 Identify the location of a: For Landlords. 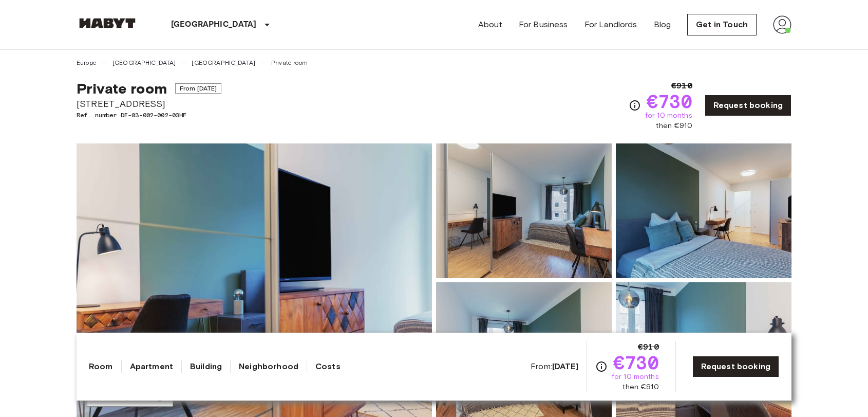
(611, 25).